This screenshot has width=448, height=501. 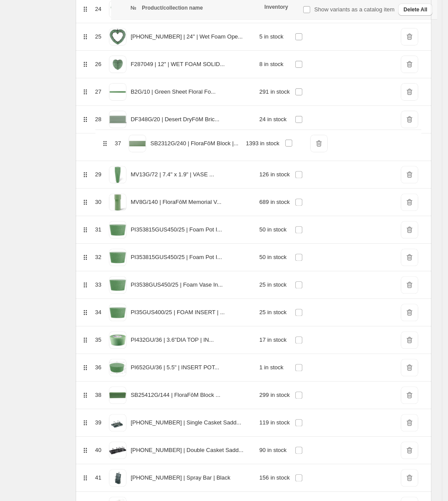 I want to click on p: PI35GUS400/25 | FOAM INSERT | ..., so click(x=178, y=313).